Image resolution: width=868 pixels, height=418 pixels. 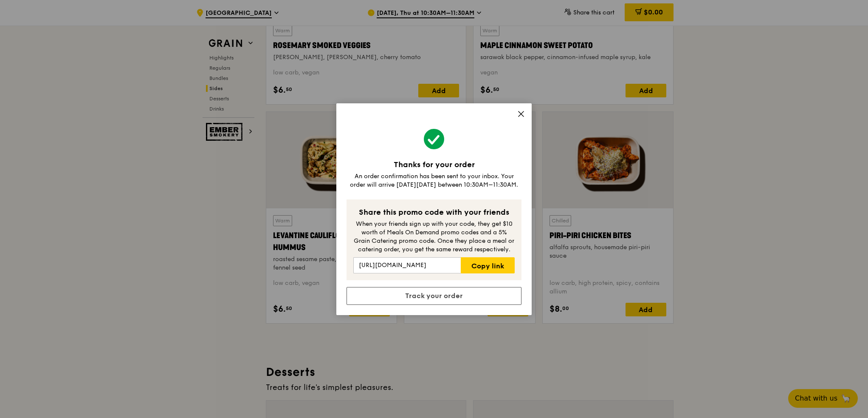 I want to click on div: When your friends sign up with your code, they get $10 worth of Meals On Demand promo codes and a..., so click(x=434, y=237).